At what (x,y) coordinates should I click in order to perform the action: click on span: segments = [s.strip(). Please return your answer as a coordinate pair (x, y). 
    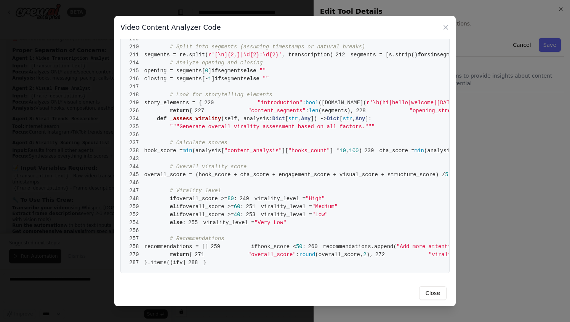
    Looking at the image, I should click on (384, 55).